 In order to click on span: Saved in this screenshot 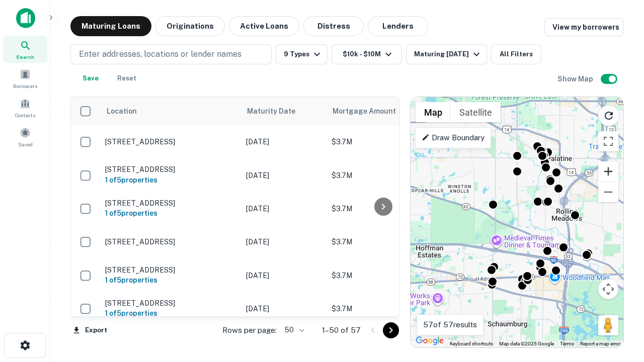, I will do `click(25, 144)`.